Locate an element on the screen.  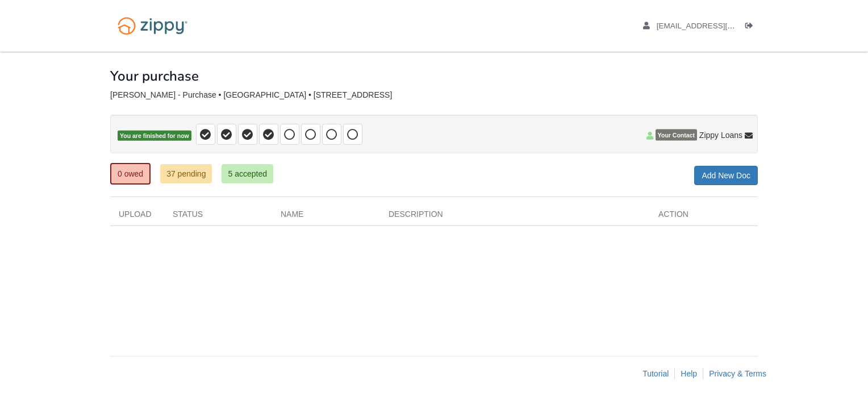
a: 5 accepted is located at coordinates (247, 174).